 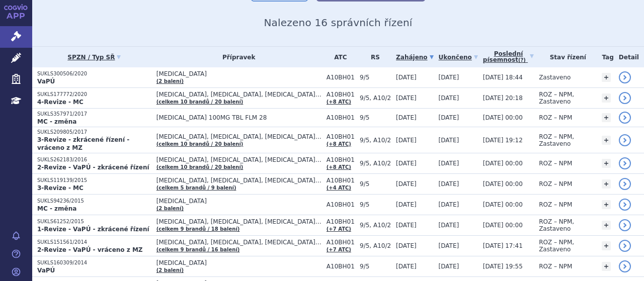 I want to click on p: SUKLS357971/2017, so click(x=94, y=114).